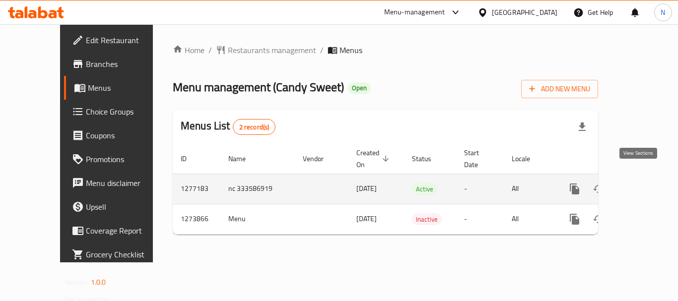 The image size is (678, 301). I want to click on a: Menus, so click(119, 88).